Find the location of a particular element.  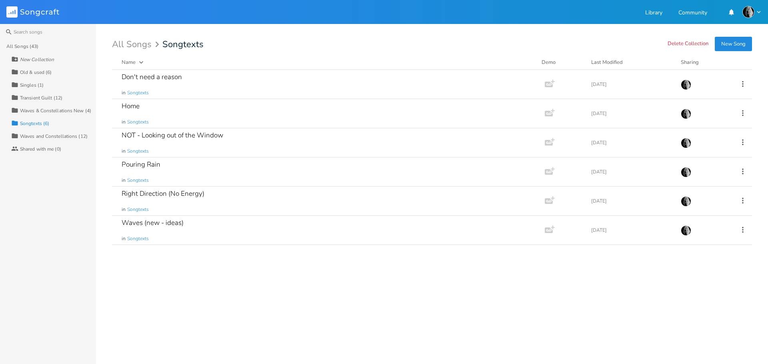

div: Right Direction (No Energy) is located at coordinates (163, 194).